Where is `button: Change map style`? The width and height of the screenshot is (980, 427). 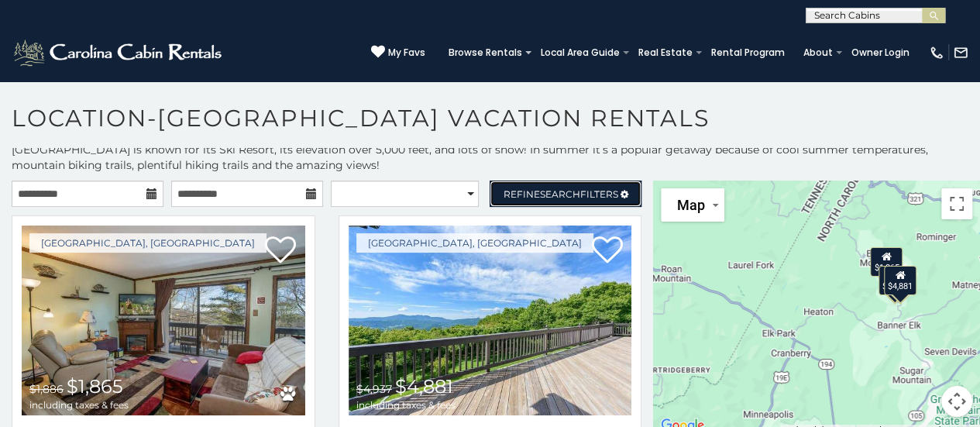
button: Change map style is located at coordinates (693, 205).